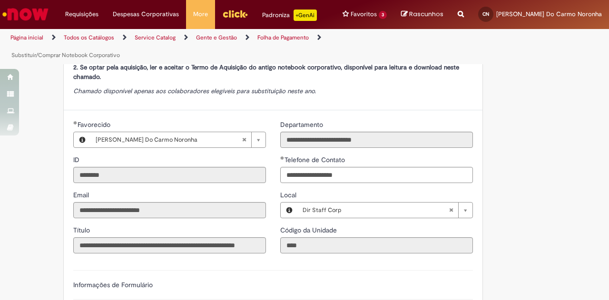 This screenshot has width=609, height=300. Describe the element at coordinates (427, 14) in the screenshot. I see `span: Rascunhos` at that location.